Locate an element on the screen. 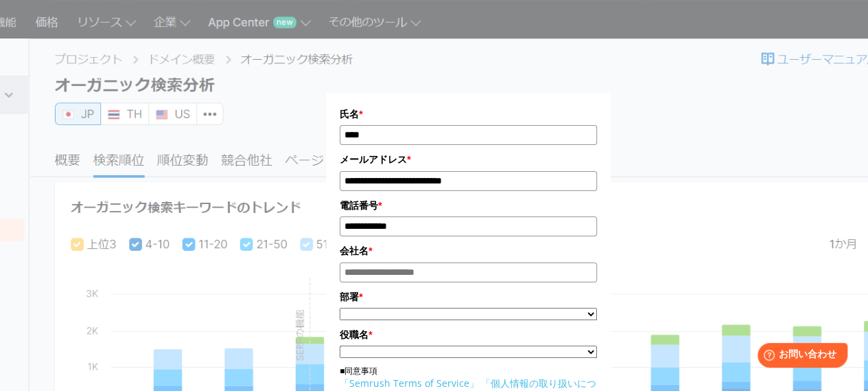 This screenshot has height=391, width=868. label: 部署 is located at coordinates (468, 297).